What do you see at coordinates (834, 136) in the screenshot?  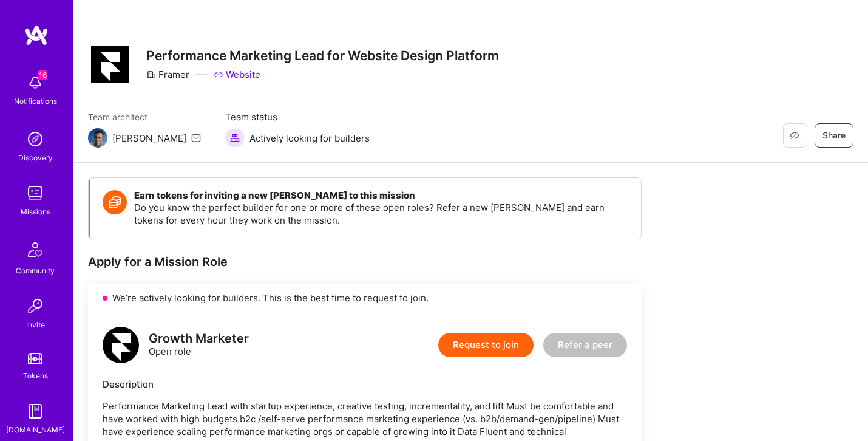 I see `span: Share` at bounding box center [834, 136].